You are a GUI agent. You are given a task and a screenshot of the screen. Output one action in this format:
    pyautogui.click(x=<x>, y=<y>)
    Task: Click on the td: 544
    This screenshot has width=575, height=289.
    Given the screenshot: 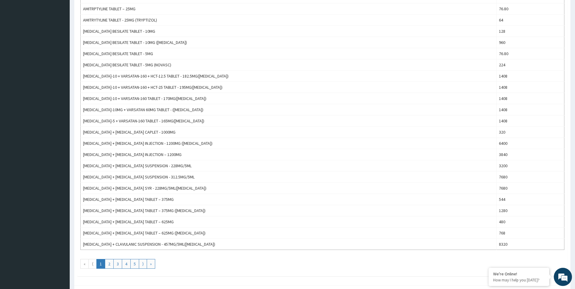 What is the action you would take?
    pyautogui.click(x=531, y=200)
    